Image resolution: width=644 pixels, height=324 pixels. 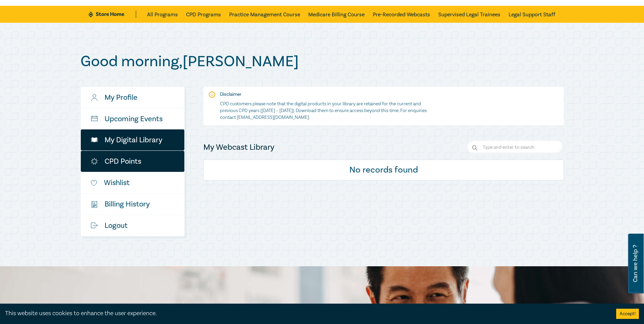 I want to click on a: CPD Programs, so click(x=203, y=14).